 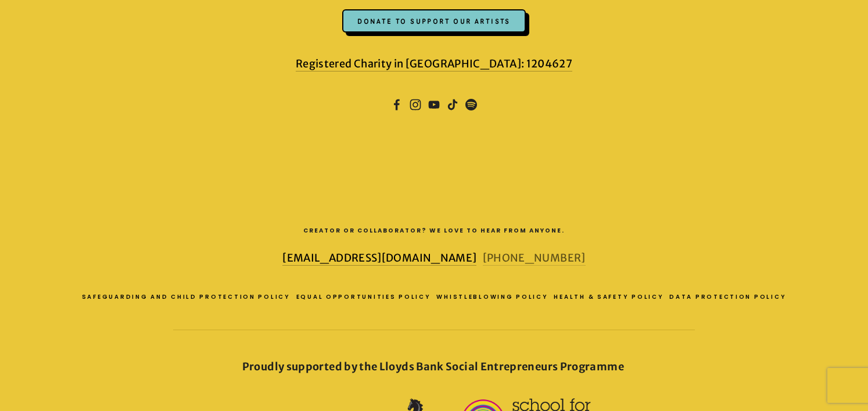 I want to click on a: Equal Opportunities Policy, so click(x=367, y=297).